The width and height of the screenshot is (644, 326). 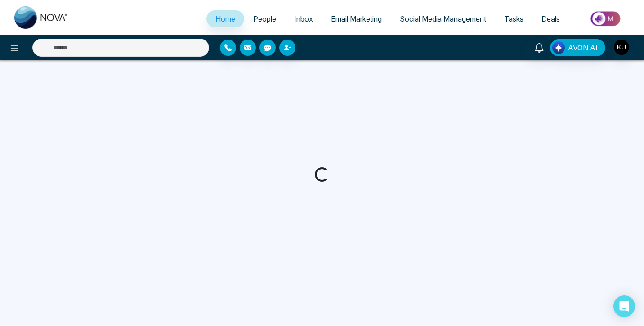 I want to click on a: Deals, so click(x=551, y=18).